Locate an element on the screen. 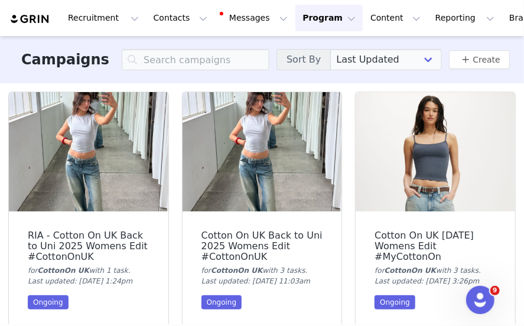 The width and height of the screenshot is (524, 326). div: RIA - Cotton On UK Back to Uni 2025 Womens Edit #CottonOnUK is located at coordinates (89, 246).